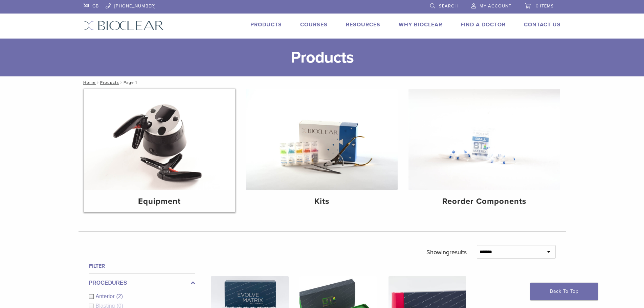 The height and width of the screenshot is (308, 644). What do you see at coordinates (496, 6) in the screenshot?
I see `span: My Account` at bounding box center [496, 6].